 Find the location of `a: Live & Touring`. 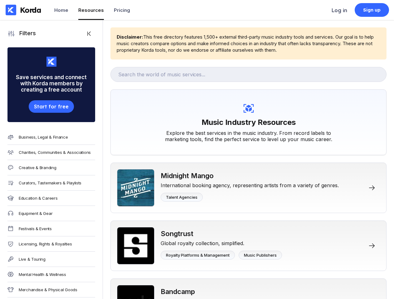

a: Live & Touring is located at coordinates (51, 259).